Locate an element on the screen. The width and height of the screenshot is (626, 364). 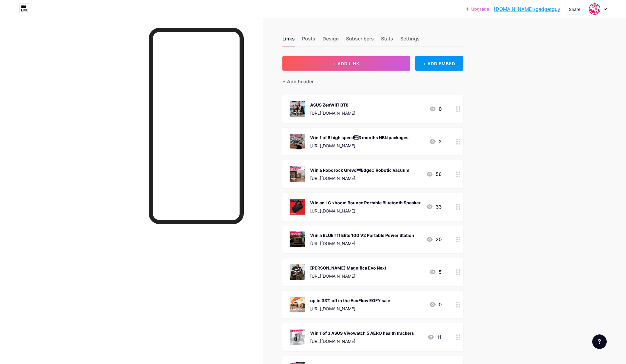
img: gadgetguy is located at coordinates (595, 9).